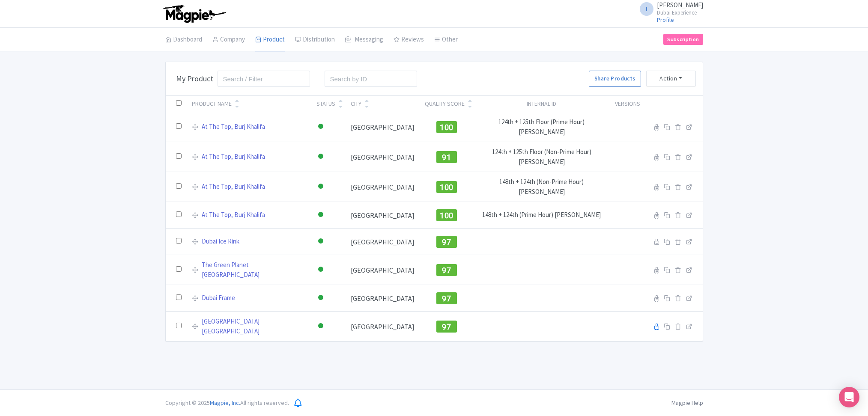 The width and height of the screenshot is (868, 416). Describe the element at coordinates (221, 242) in the screenshot. I see `a: Dubai Ice Rink` at that location.